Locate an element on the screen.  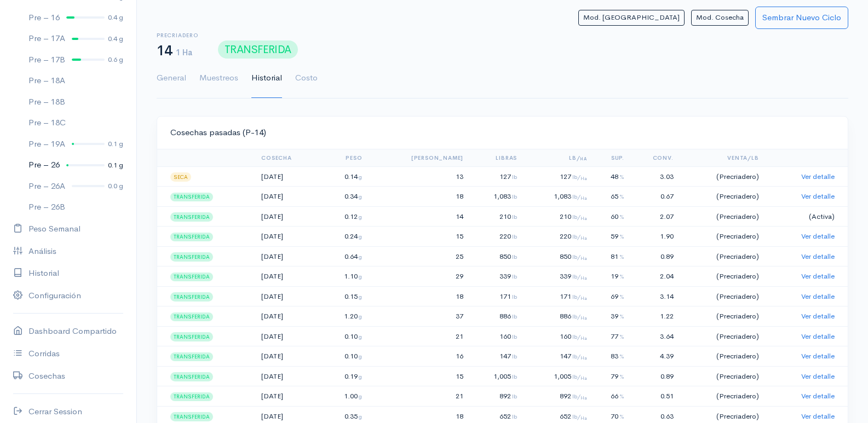
div: 0.1 g is located at coordinates (116, 144).